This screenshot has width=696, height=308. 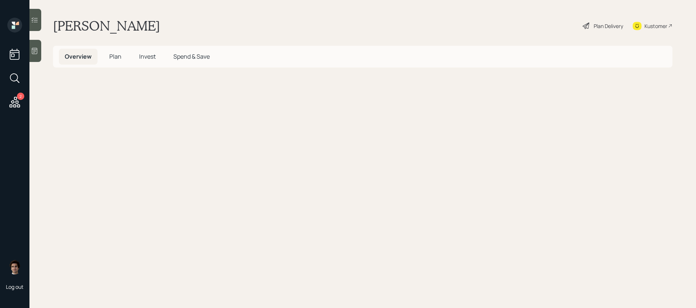 What do you see at coordinates (78, 56) in the screenshot?
I see `span: Overview` at bounding box center [78, 56].